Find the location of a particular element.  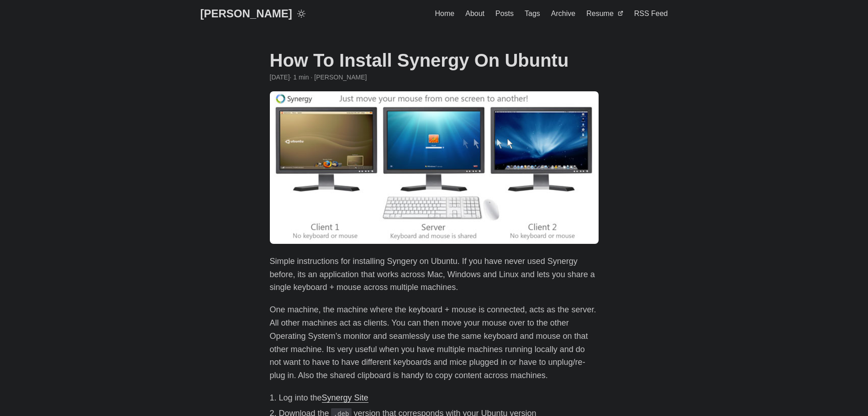

p: One machine, the machine where the keyboard + mouse is connected, acts as the server. All other m... is located at coordinates (434, 343).